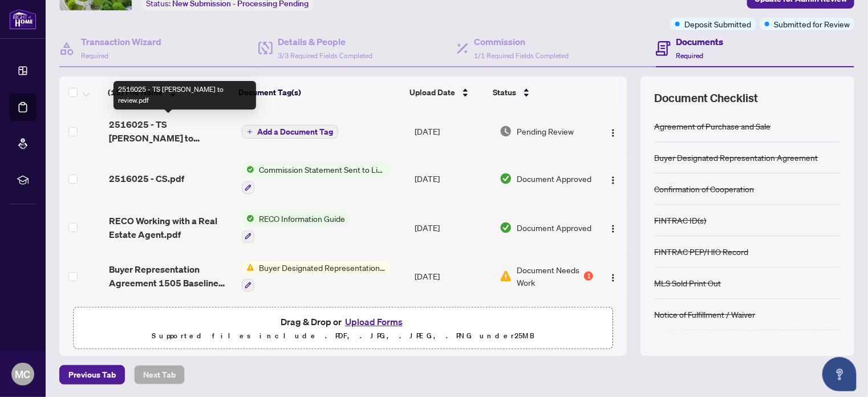 Image resolution: width=868 pixels, height=397 pixels. I want to click on span: plus, so click(250, 132).